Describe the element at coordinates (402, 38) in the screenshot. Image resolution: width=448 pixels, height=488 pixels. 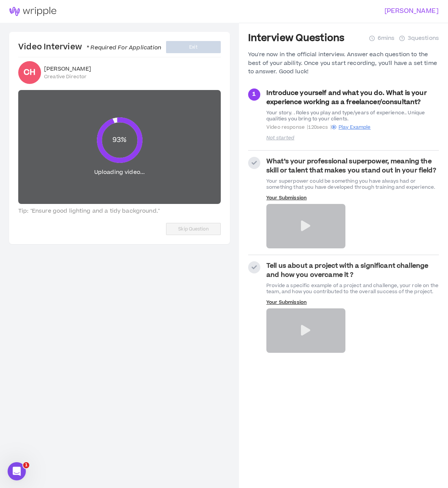
I see `span: question-circle` at that location.